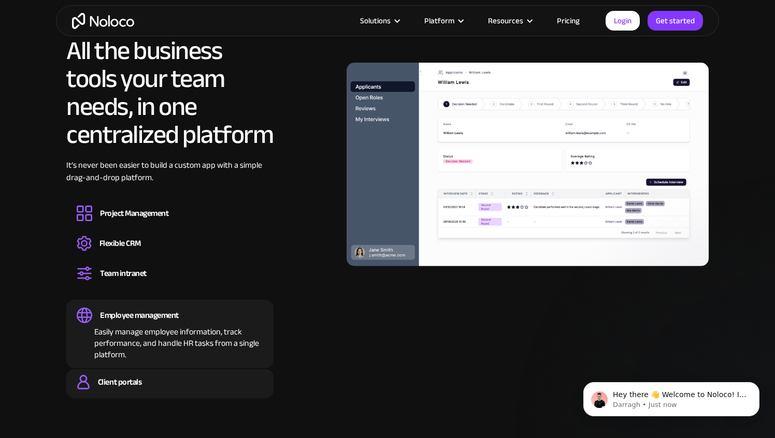 The width and height of the screenshot is (775, 438). I want to click on img: Profile image for Darragh, so click(32, 39).